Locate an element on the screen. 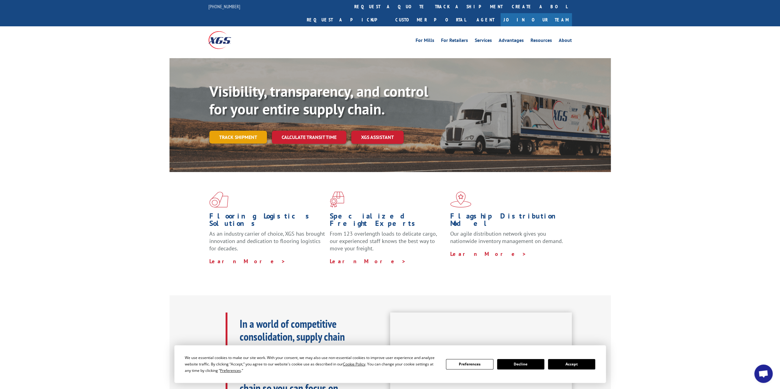 This screenshot has height=389, width=780. div: Cookie Consent Prompt is located at coordinates (390, 364).